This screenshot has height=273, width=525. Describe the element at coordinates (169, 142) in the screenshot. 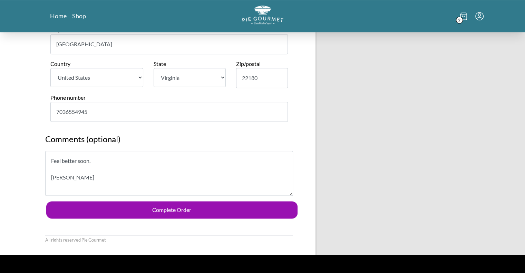

I see `h2: Comments (optional)` at that location.